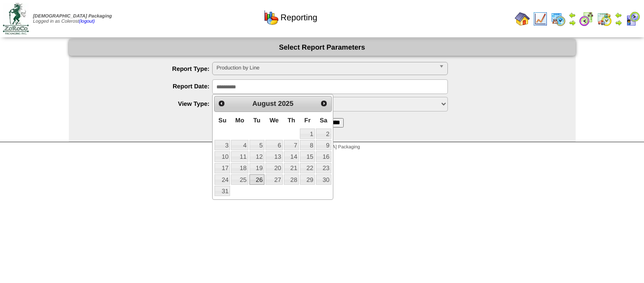 This screenshot has height=283, width=644. Describe the element at coordinates (307, 133) in the screenshot. I see `a: 1` at that location.